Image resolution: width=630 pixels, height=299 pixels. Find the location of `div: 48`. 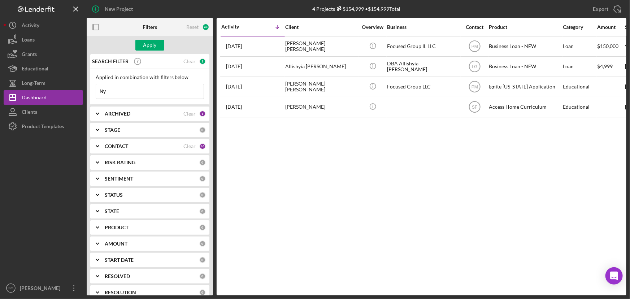

div: 48 is located at coordinates (206, 27).